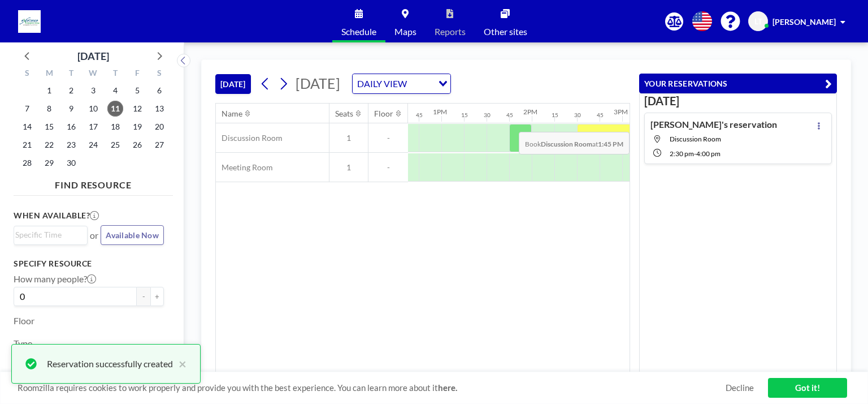  What do you see at coordinates (93, 74) in the screenshot?
I see `div: W` at bounding box center [93, 74].